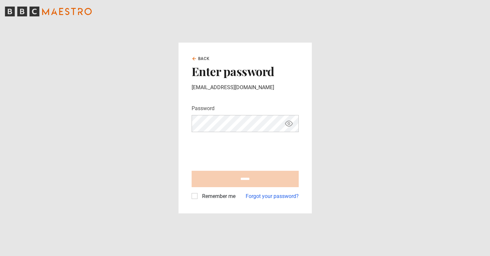  What do you see at coordinates (245, 71) in the screenshot?
I see `h2: Enter password` at bounding box center [245, 71].